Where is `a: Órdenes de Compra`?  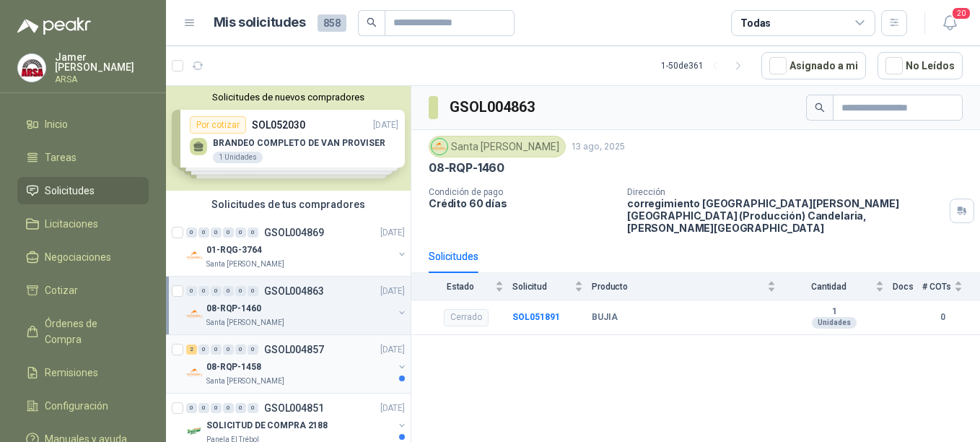
a: Órdenes de Compra is located at coordinates (83, 331).